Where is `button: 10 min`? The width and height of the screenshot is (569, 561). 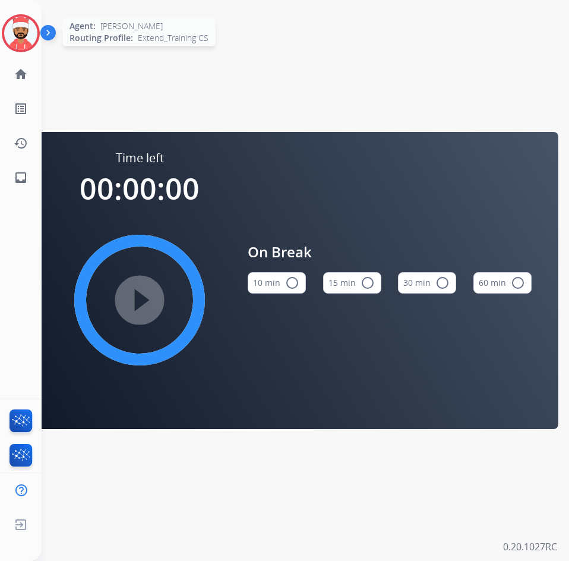 button: 10 min is located at coordinates (277, 283).